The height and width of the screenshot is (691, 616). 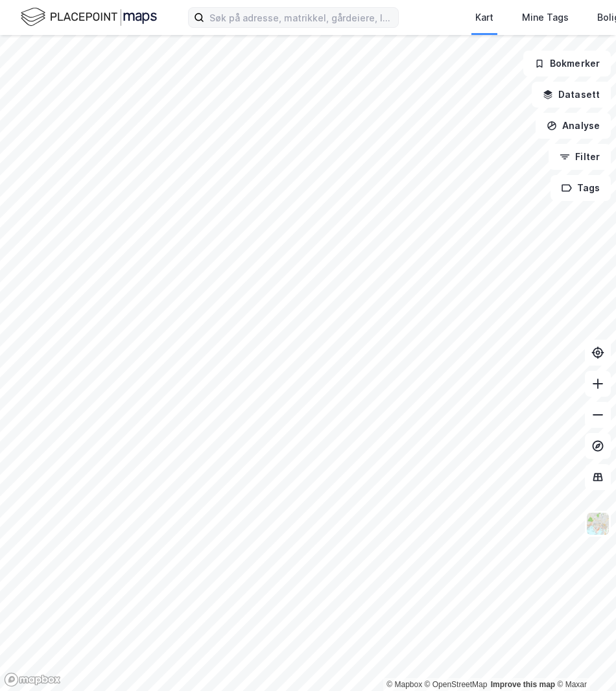 I want to click on div: Mine Tags, so click(x=545, y=18).